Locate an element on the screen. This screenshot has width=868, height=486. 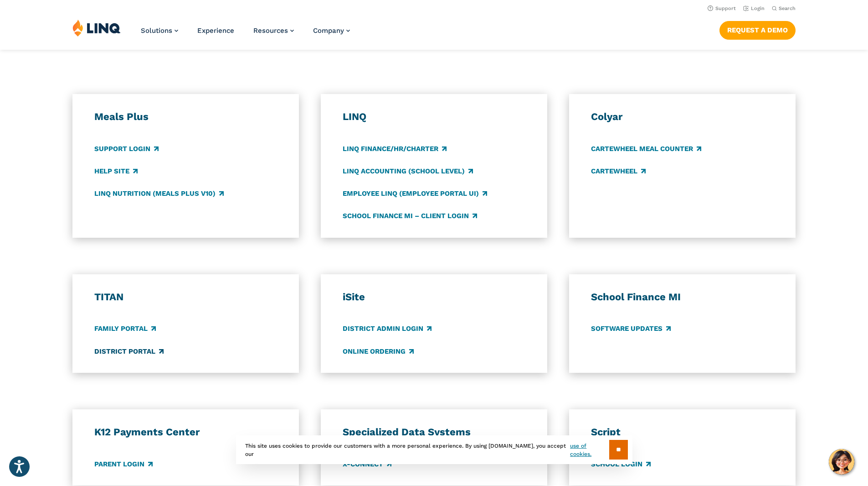
a: Login is located at coordinates (754, 8).